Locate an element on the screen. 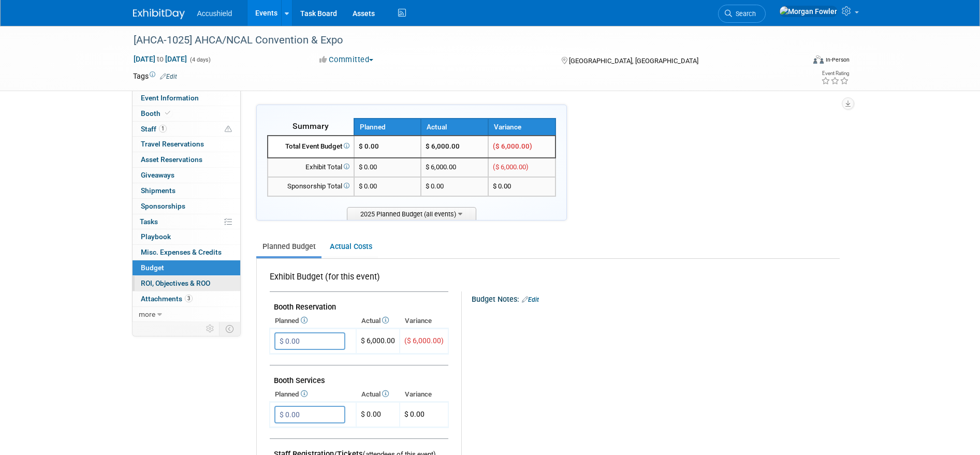 The height and width of the screenshot is (455, 980). span: Booth is located at coordinates (156, 113).